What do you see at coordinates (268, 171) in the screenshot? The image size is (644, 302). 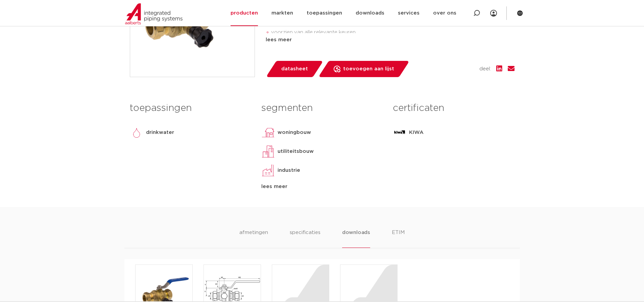 I see `img: industrie` at bounding box center [268, 171].